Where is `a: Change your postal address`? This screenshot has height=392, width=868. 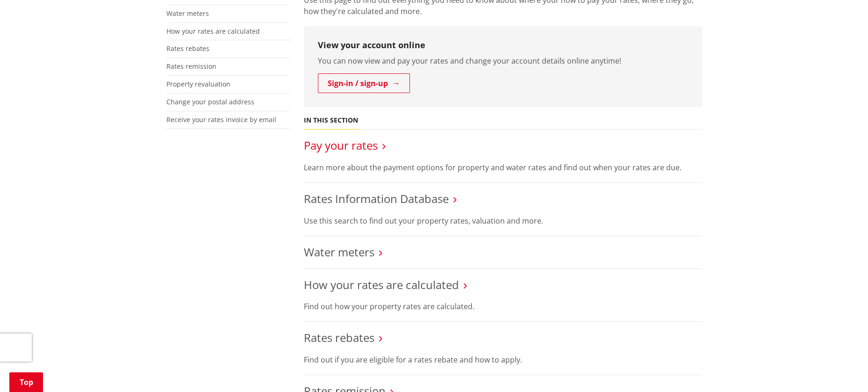 a: Change your postal address is located at coordinates (210, 101).